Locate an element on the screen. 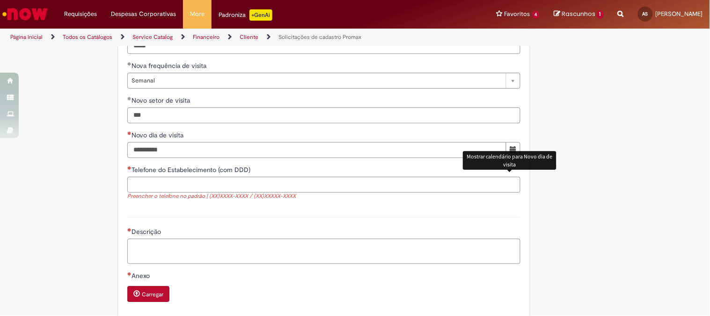 The image size is (710, 316). p: +GenAi is located at coordinates (261, 15).